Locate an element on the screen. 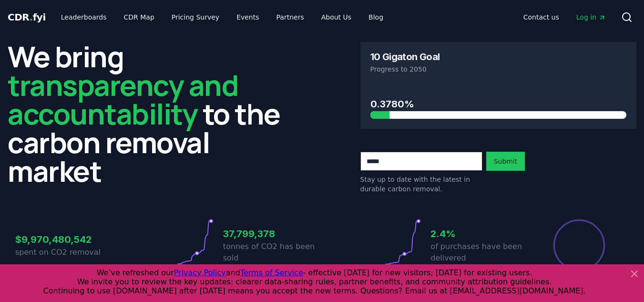 The width and height of the screenshot is (644, 302). a: Events is located at coordinates (247, 17).